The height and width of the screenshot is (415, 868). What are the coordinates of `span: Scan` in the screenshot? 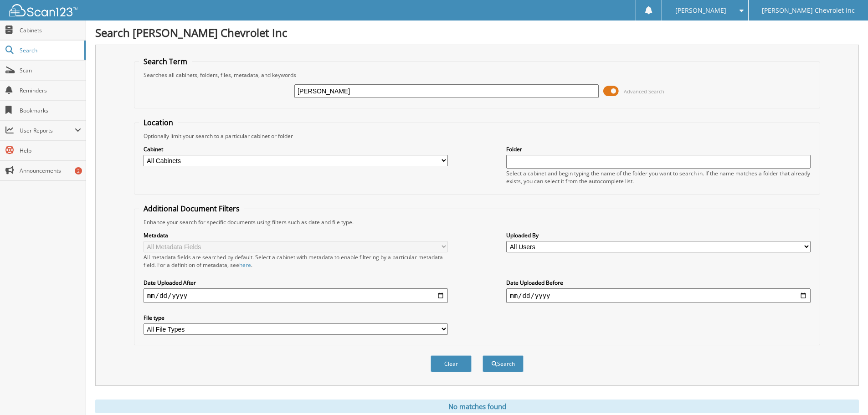 It's located at (50, 70).